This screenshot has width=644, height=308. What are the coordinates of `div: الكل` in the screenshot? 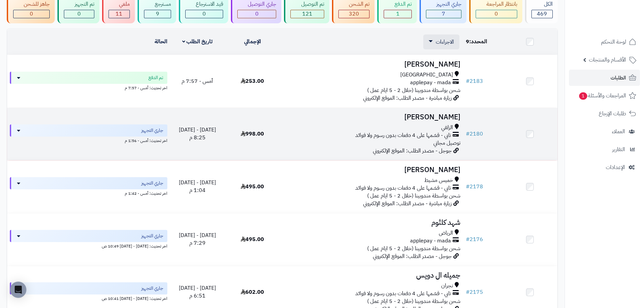 It's located at (542, 4).